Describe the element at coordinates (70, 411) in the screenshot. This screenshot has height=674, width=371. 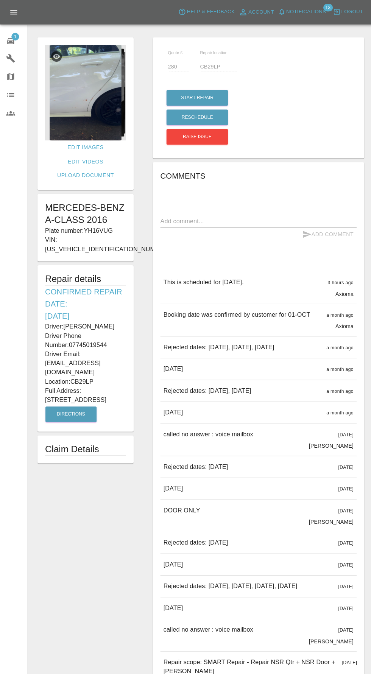
I see `button: Directions` at that location.